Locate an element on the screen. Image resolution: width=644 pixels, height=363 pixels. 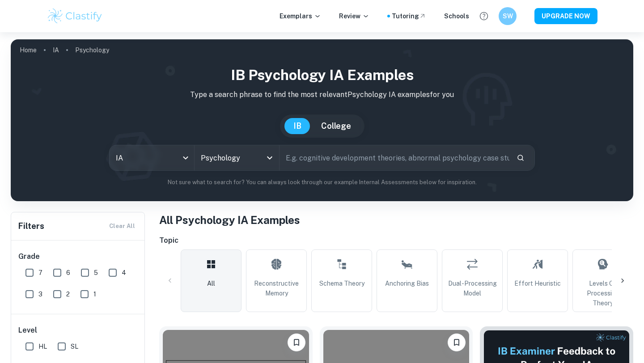
a: Home is located at coordinates (28, 50).